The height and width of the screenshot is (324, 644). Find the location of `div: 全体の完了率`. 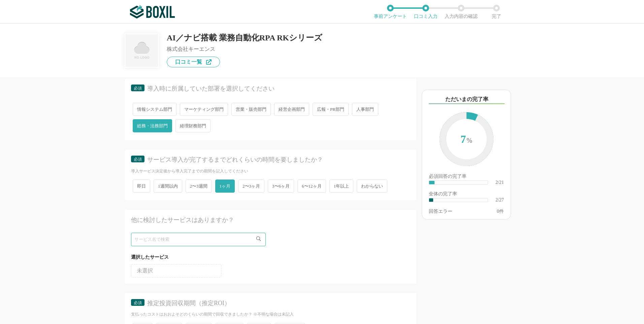

div: 全体の完了率 is located at coordinates (466, 195).